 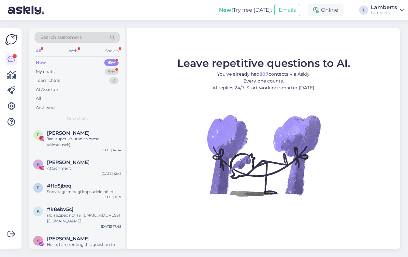 I want to click on span: k, so click(x=38, y=211).